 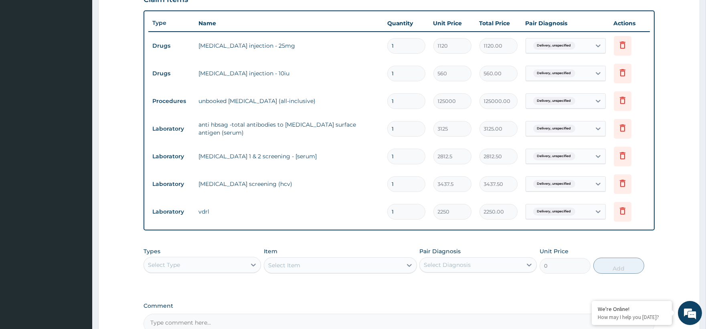 What do you see at coordinates (566, 23) in the screenshot?
I see `th: Pair Diagnosis` at bounding box center [566, 23].